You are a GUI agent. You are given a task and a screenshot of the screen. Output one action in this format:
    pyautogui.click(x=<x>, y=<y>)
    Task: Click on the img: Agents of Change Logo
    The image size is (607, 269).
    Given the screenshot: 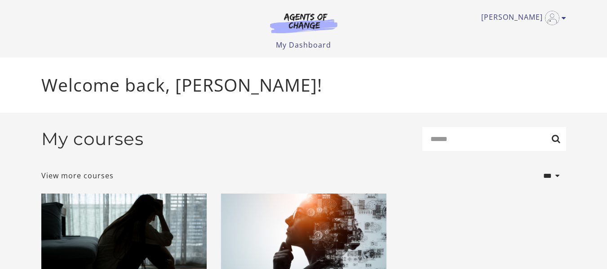 What is the action you would take?
    pyautogui.click(x=304, y=23)
    